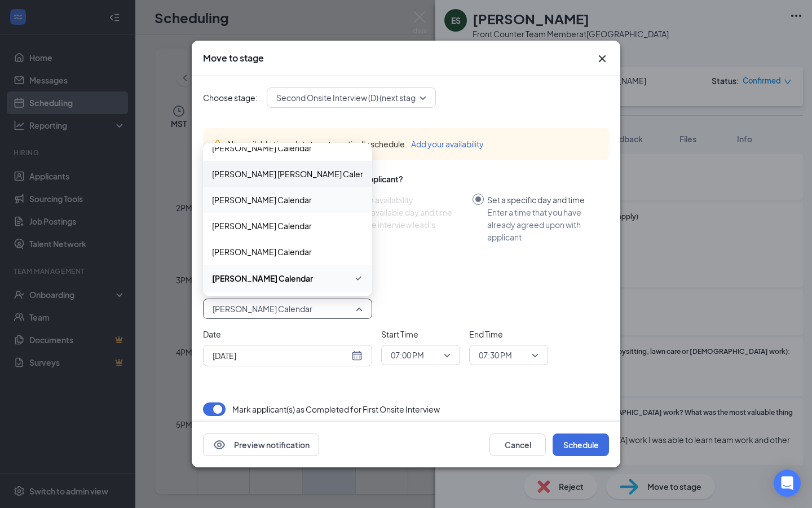  I want to click on span: 07:30 PM, so click(496, 355).